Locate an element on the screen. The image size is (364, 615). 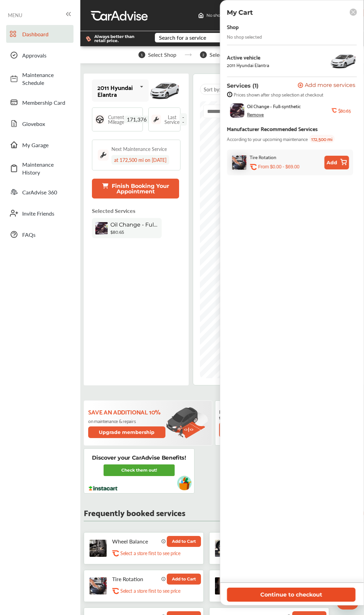
span: 2 is located at coordinates (204, 55).